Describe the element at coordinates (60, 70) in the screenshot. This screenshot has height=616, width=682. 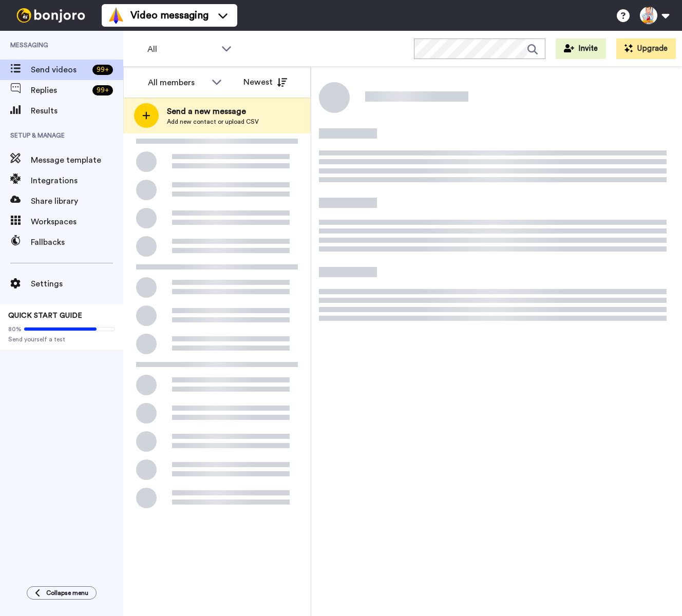
I see `span: Send videos` at that location.